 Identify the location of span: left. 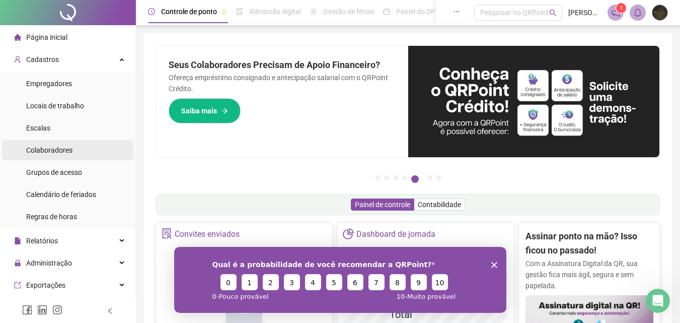
(110, 311).